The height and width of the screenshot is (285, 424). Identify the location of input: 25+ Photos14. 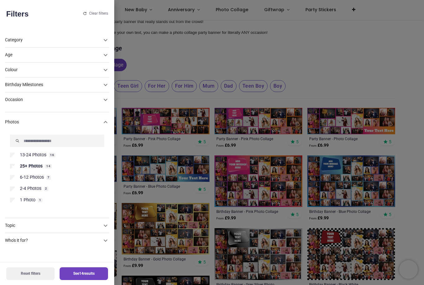
(12, 166).